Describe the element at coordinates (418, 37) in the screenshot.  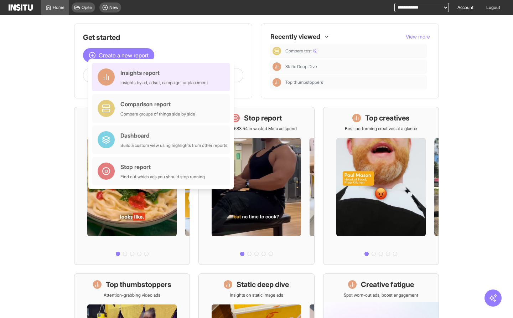
I see `button: View more` at that location.